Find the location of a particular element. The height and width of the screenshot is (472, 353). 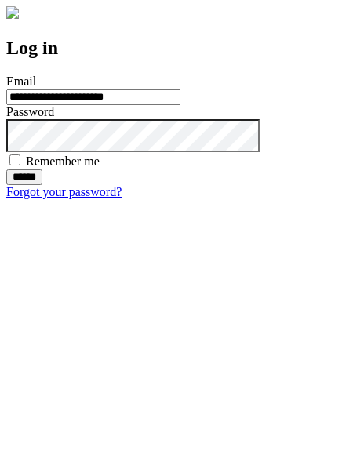

img: logo-4e3dc11c47720685a147b03b5a06dd966a58ff35d612b21f08c02c0306f2b779.png is located at coordinates (13, 13).